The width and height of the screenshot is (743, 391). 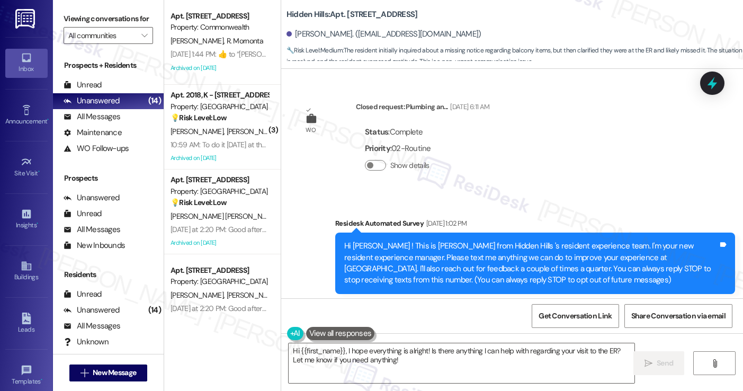 What do you see at coordinates (26, 19) in the screenshot?
I see `img: ResiDesk Logo` at bounding box center [26, 19].